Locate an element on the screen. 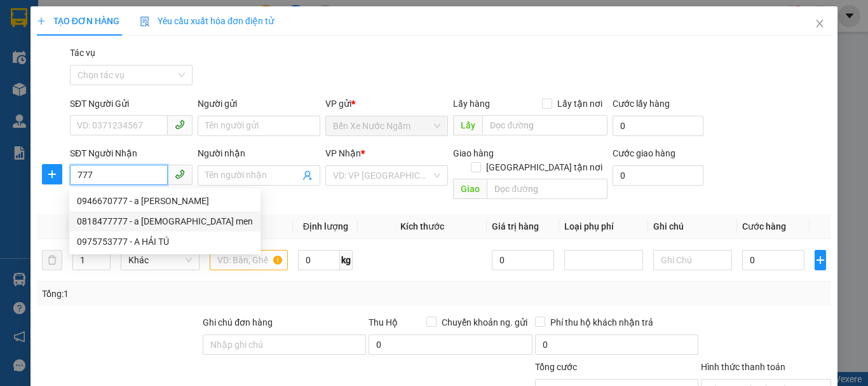 This screenshot has width=868, height=386. th: Ghi chú is located at coordinates (693, 226).